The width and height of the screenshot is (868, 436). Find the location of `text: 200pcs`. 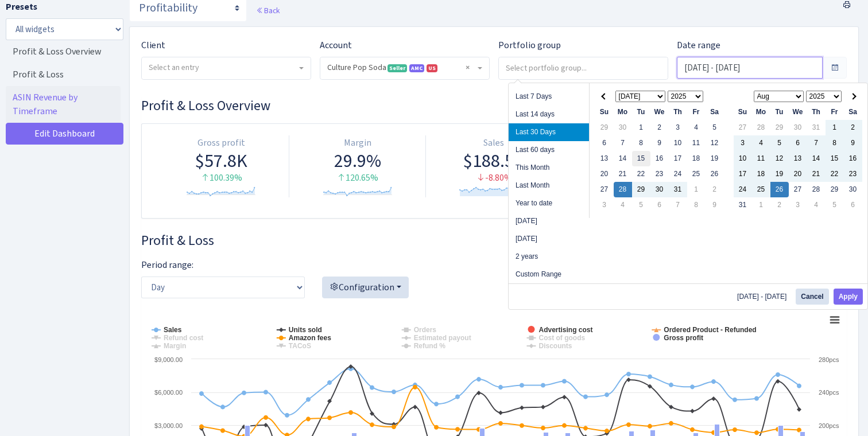

text: 200pcs is located at coordinates (829, 425).